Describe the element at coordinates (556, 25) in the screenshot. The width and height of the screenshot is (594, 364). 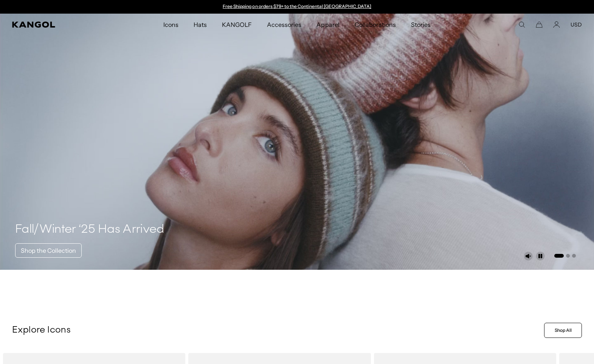
I see `a: Account` at that location.